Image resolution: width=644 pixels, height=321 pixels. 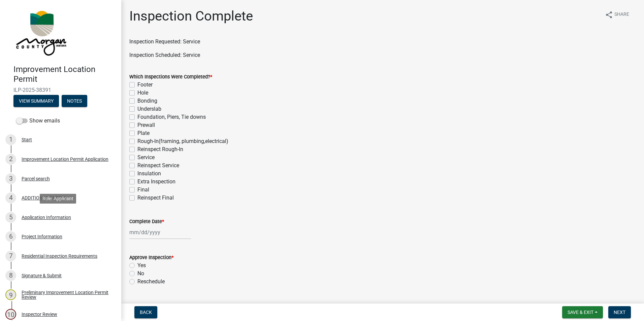 I want to click on span: Back, so click(x=146, y=312).